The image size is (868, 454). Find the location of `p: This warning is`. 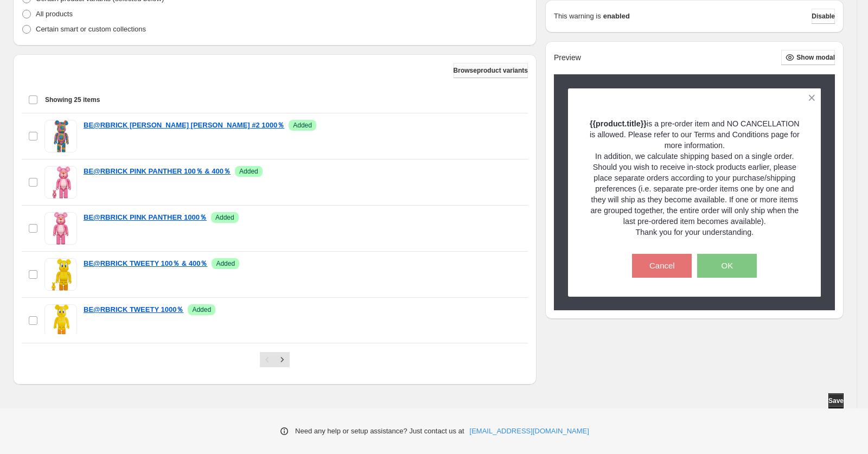

p: This warning is is located at coordinates (577, 16).